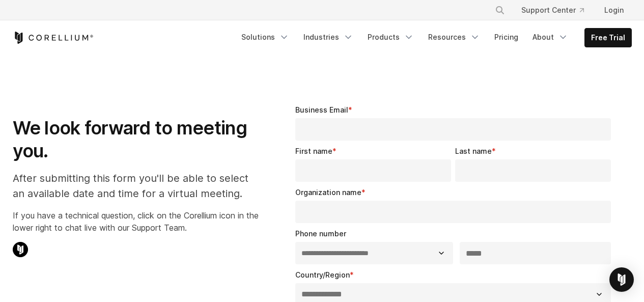 Image resolution: width=644 pixels, height=302 pixels. I want to click on span: Business Email, so click(322, 109).